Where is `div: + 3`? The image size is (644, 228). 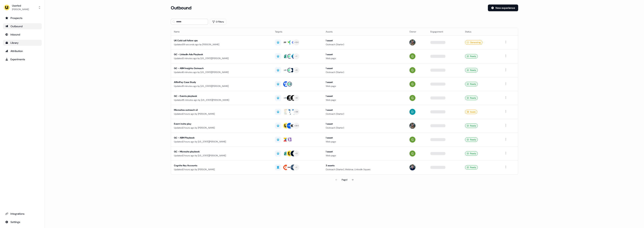
div: + 3 is located at coordinates (296, 153).